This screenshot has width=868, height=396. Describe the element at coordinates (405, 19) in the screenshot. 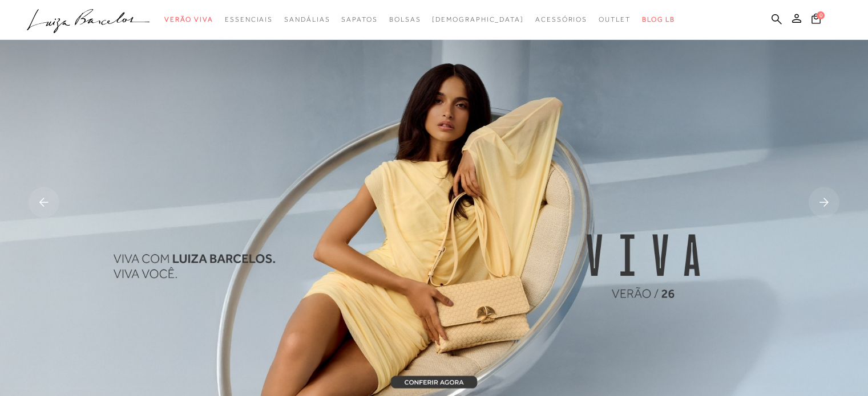

I see `span: Bolsas` at that location.